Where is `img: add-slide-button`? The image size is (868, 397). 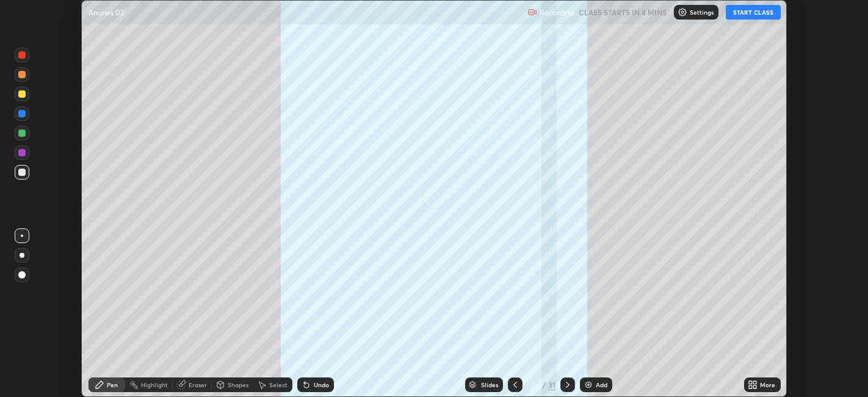
img: add-slide-button is located at coordinates (588, 385).